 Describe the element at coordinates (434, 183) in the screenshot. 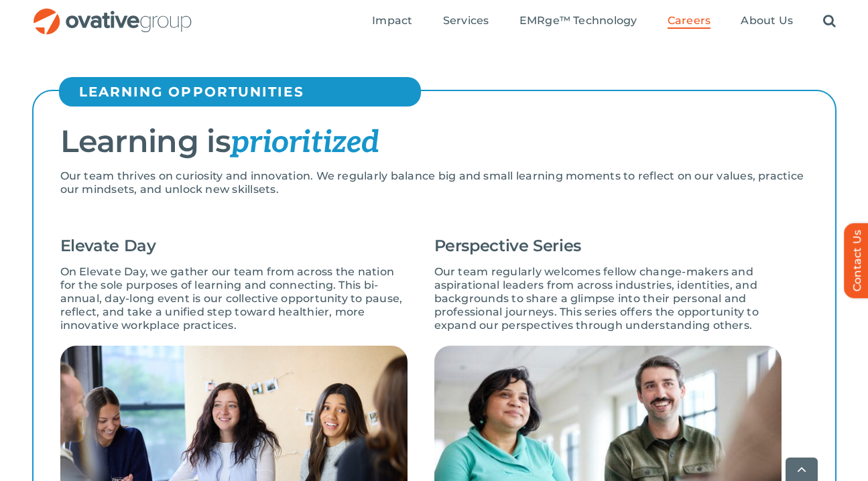

I see `p: Our team thrives on curiosity and innovation. We regularly balance big and small learning moments...` at that location.